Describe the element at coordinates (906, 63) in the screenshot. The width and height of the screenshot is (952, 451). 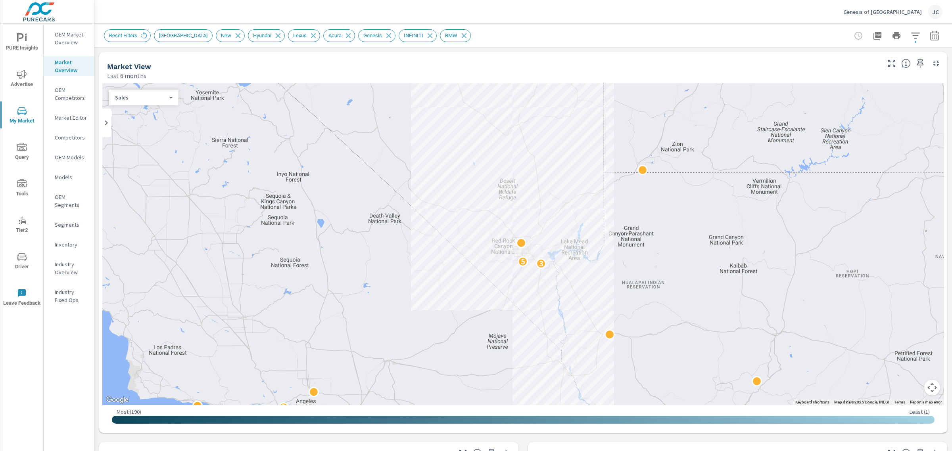
I see `span: Understand by postal code where vehicles are selling. [Source: Market registration data from thir...` at that location.